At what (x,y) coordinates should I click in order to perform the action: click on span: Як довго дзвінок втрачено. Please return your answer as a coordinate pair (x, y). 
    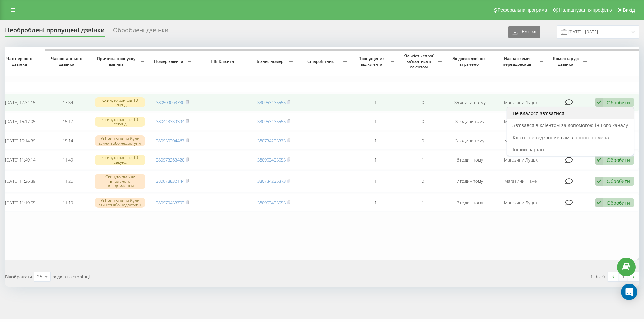
    Looking at the image, I should click on (470, 61).